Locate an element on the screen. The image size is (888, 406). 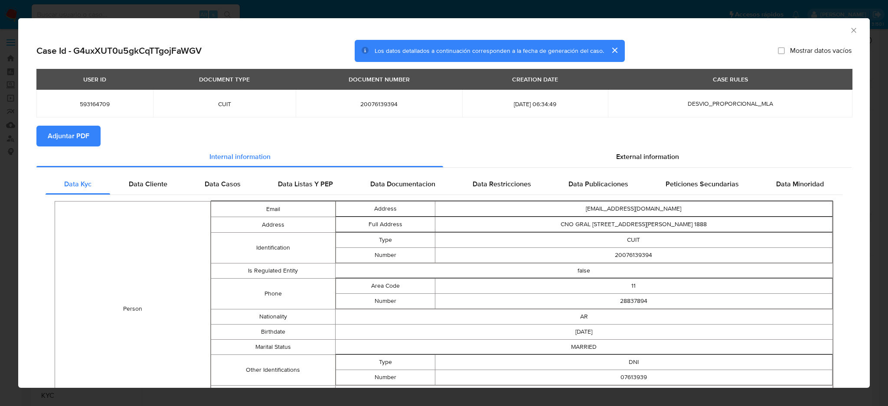
span: Data Restricciones is located at coordinates (502, 184).